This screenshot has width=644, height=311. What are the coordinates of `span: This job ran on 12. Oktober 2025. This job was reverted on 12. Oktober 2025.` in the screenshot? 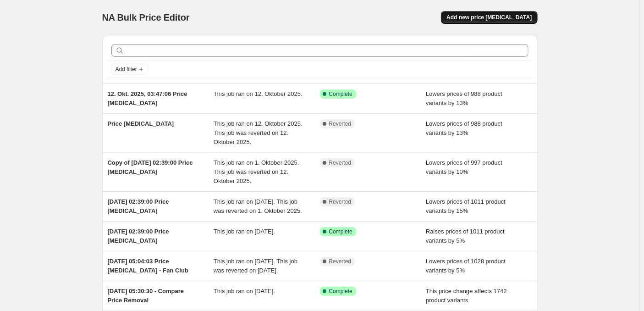 It's located at (258, 132).